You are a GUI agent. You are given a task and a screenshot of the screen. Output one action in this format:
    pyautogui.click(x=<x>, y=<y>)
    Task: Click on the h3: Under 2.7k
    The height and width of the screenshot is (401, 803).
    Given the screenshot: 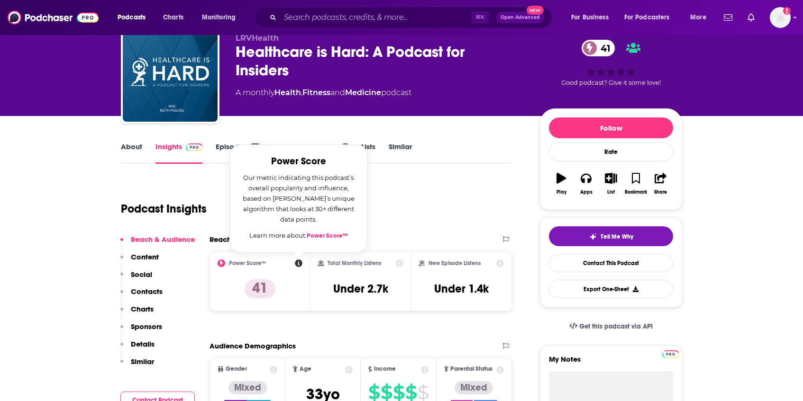 What is the action you would take?
    pyautogui.click(x=361, y=289)
    